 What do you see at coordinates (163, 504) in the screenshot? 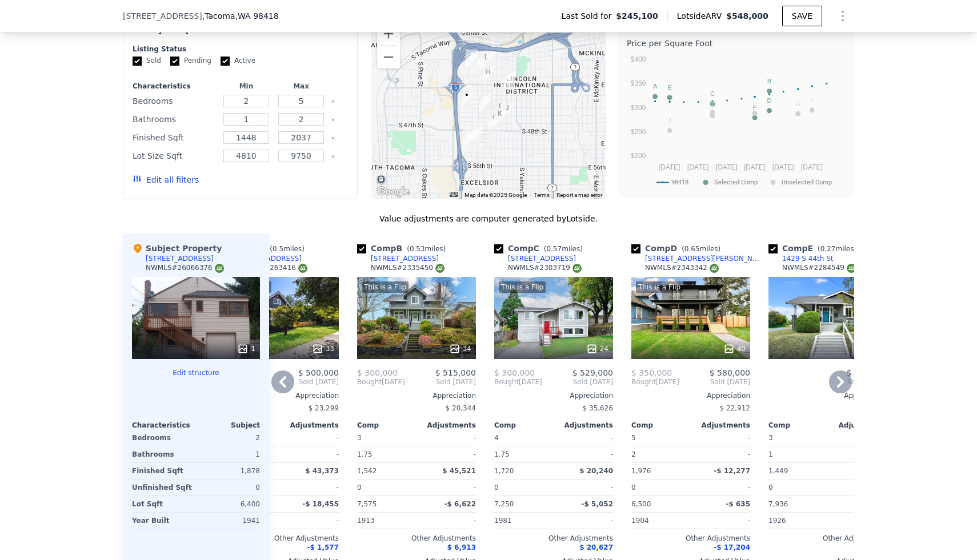
I see `div: Lot Sqft` at bounding box center [163, 504].